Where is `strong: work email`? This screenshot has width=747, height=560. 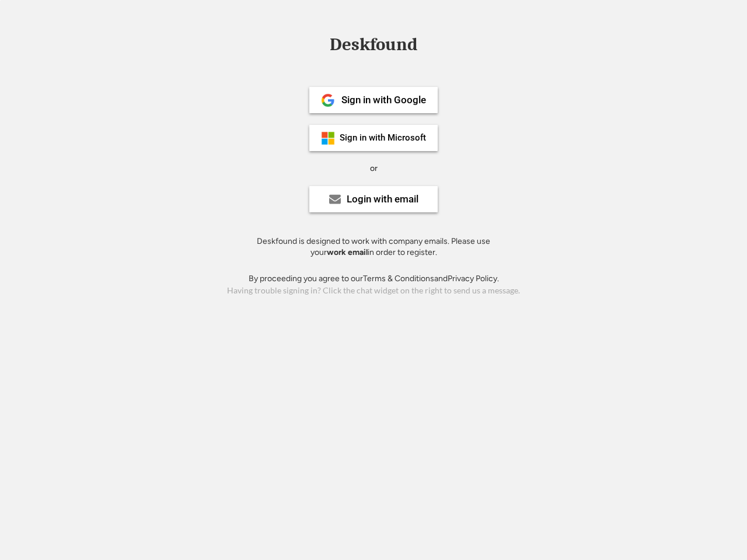
strong: work email is located at coordinates (347, 251).